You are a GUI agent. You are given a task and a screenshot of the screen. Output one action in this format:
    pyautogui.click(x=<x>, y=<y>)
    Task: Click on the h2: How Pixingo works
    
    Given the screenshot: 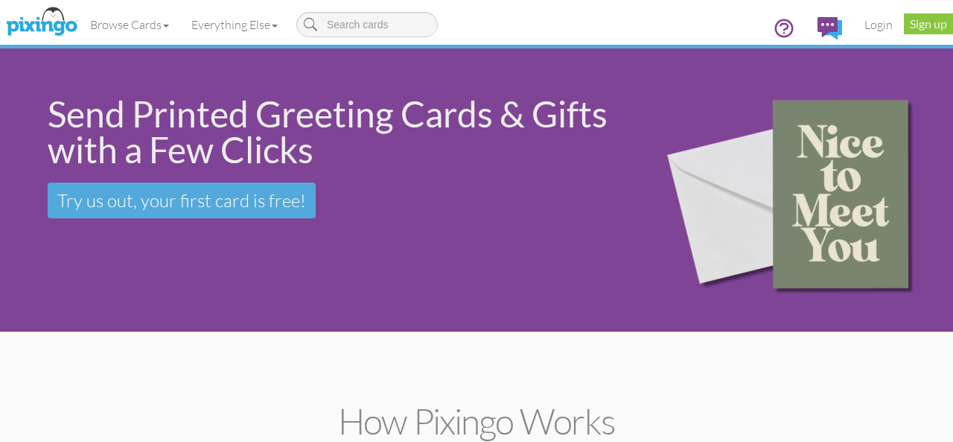 What is the action you would take?
    pyautogui.click(x=477, y=421)
    